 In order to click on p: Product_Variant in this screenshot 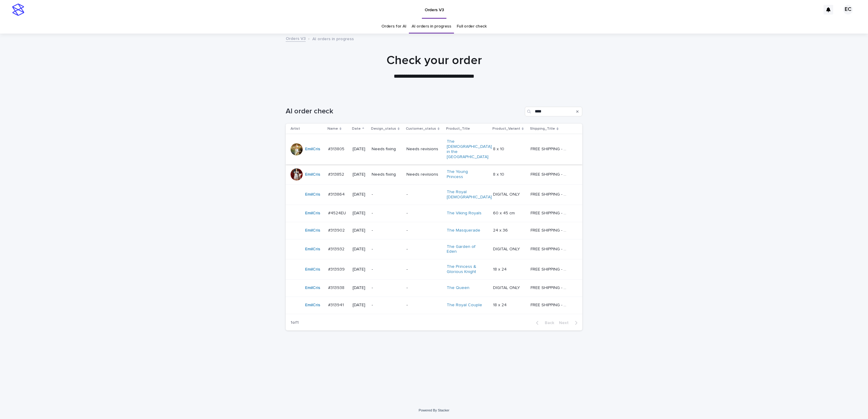, I will do `click(506, 129)`.